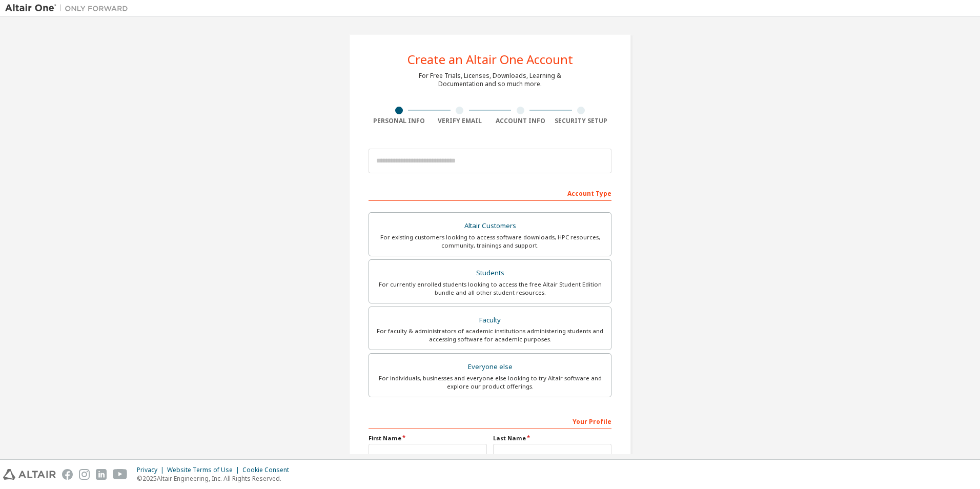 Image resolution: width=980 pixels, height=489 pixels. I want to click on div: For currently enrolled students looking to access the free Altair Student Edition bundle and all ..., so click(490, 289).